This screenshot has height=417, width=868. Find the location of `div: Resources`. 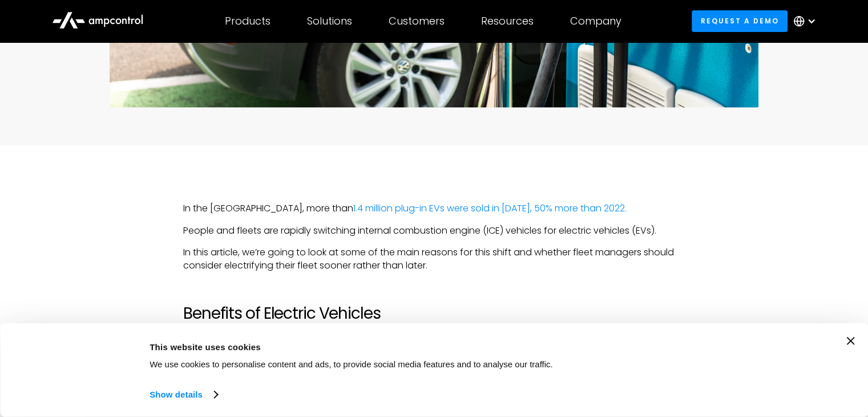

div: Resources is located at coordinates (508, 21).